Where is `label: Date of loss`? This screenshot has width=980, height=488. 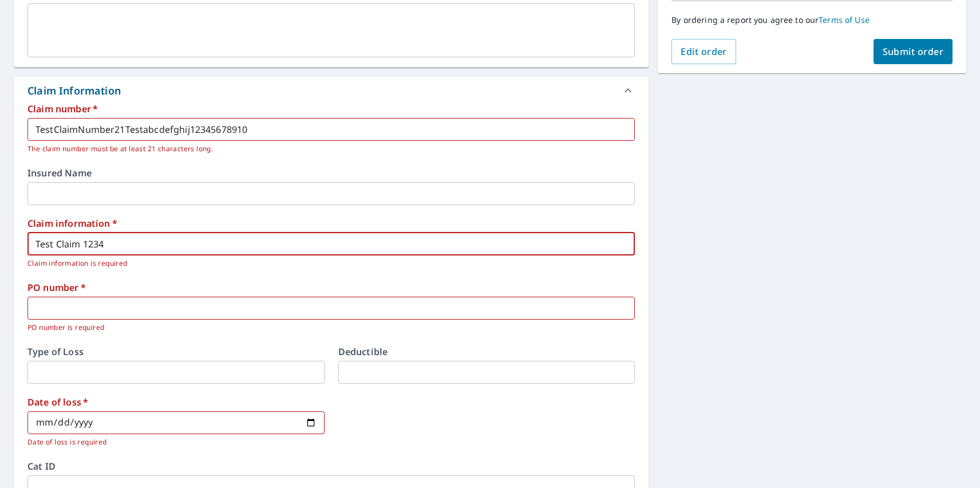 label: Date of loss is located at coordinates (176, 402).